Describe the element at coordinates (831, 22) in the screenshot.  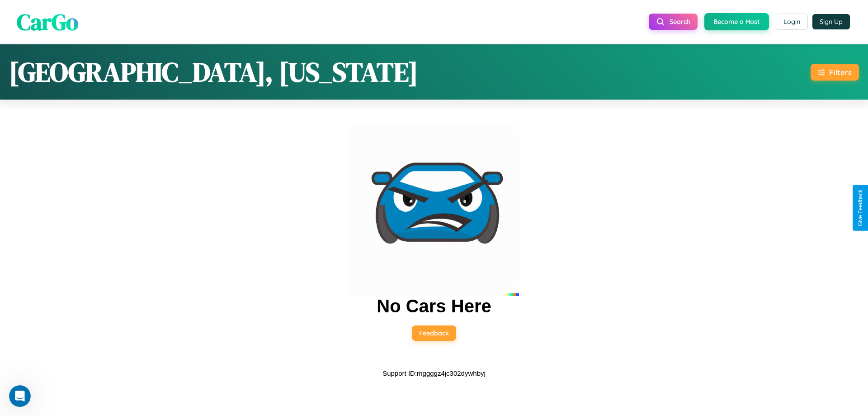
I see `button: Sign Up` at that location.